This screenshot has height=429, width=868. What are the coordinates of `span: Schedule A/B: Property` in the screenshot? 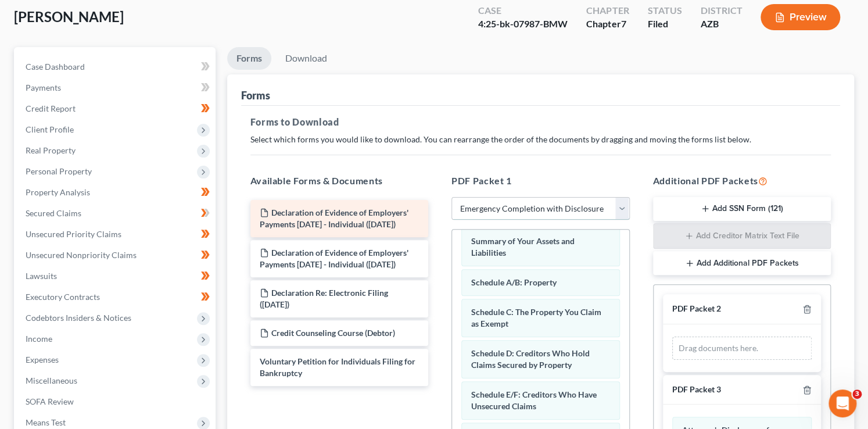 It's located at (513, 282).